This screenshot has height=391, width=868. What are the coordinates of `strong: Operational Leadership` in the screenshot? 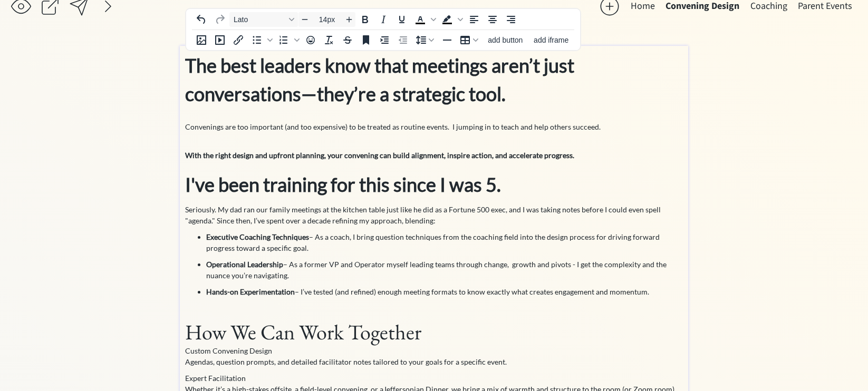 It's located at (245, 264).